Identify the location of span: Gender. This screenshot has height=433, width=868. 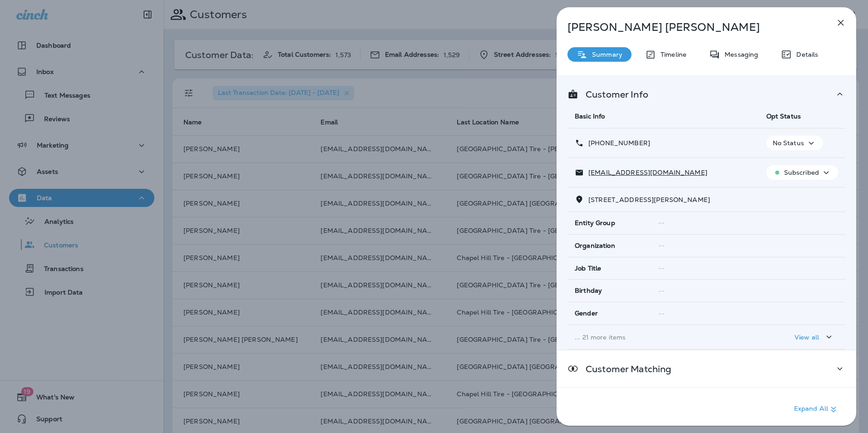
(586, 313).